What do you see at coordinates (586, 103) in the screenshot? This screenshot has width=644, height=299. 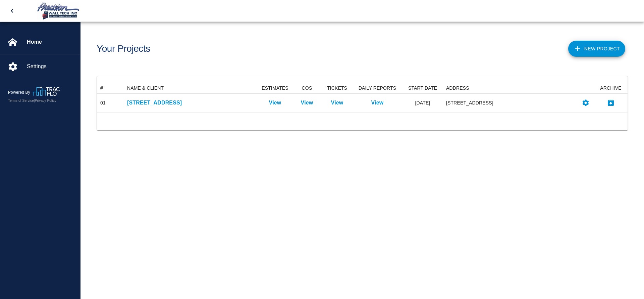 I see `button: Settings` at bounding box center [586, 103].